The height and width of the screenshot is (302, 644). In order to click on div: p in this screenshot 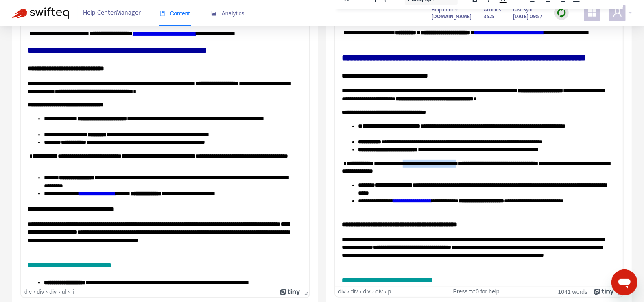, I will do `click(390, 292)`.